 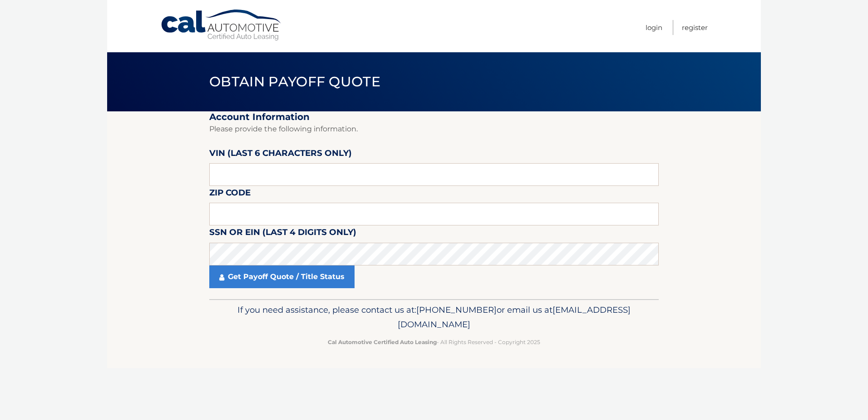 I want to click on label: VIN (last 6 characters only), so click(x=281, y=155).